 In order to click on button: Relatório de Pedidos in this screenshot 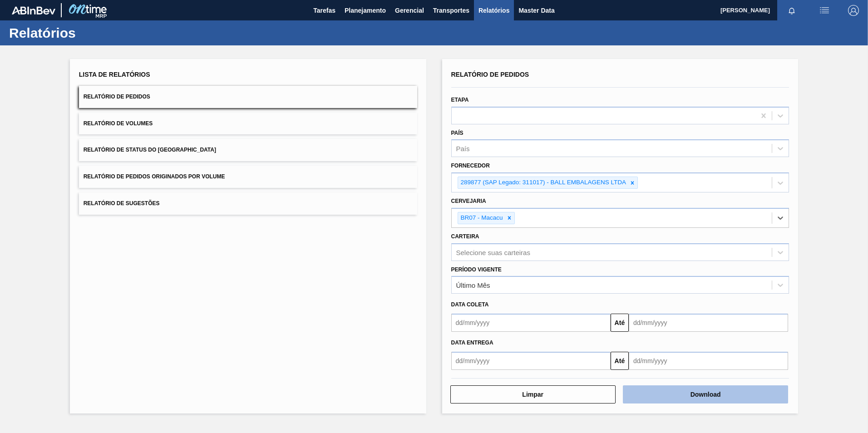, I will do `click(248, 97)`.